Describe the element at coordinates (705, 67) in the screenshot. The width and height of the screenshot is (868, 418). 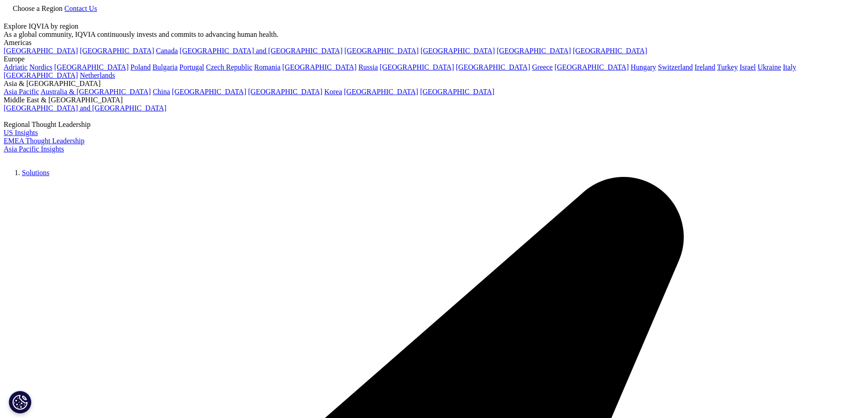
I see `a: Ireland` at that location.